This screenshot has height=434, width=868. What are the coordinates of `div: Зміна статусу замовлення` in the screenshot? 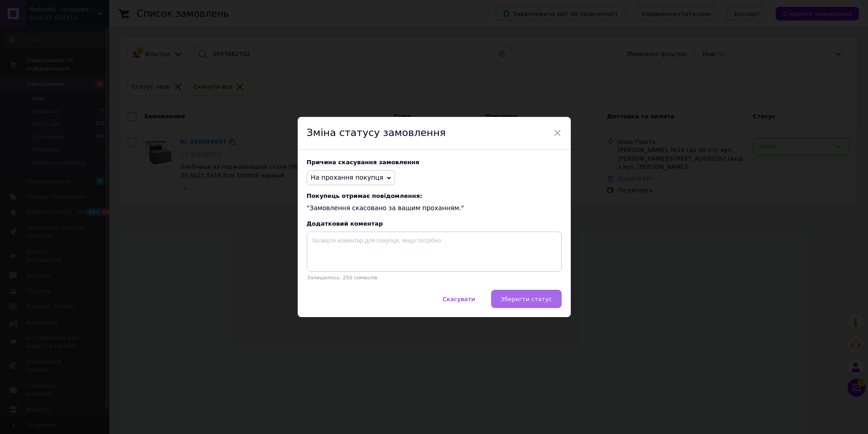 It's located at (434, 134).